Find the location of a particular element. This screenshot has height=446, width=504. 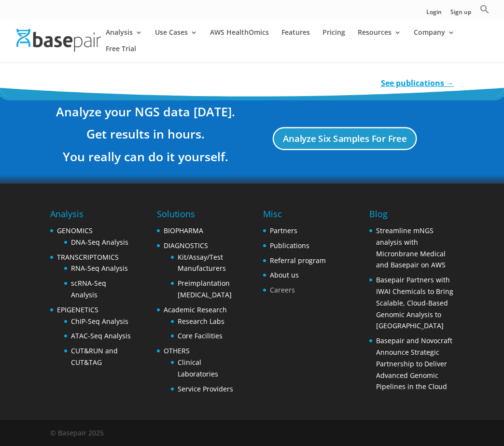

h4: Misc is located at coordinates (294, 216).